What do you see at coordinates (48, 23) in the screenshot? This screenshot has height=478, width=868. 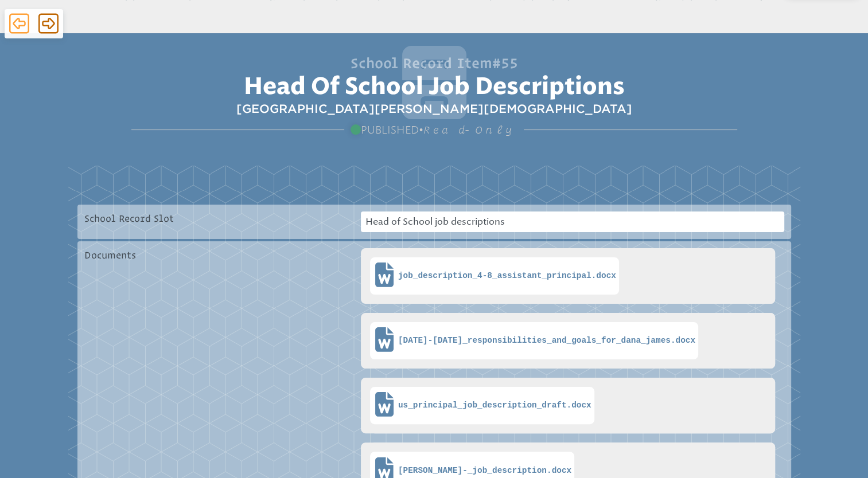 I see `span: Forward` at bounding box center [48, 23].